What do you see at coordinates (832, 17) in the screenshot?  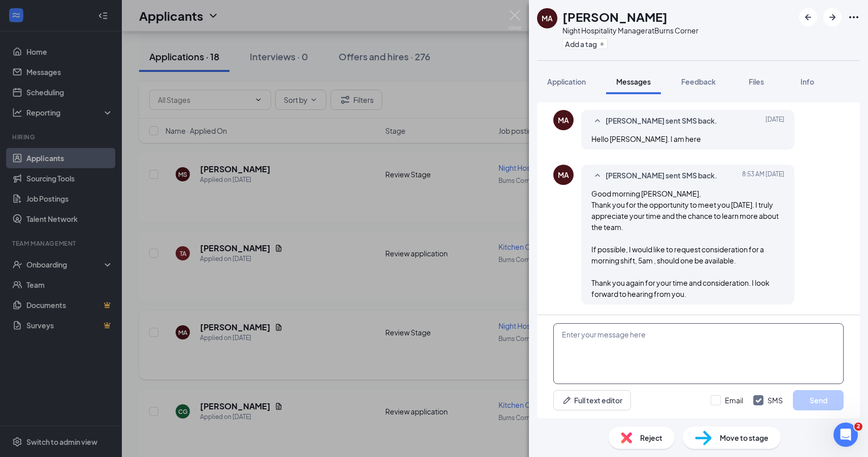 I see `button: ArrowRight` at bounding box center [832, 17].